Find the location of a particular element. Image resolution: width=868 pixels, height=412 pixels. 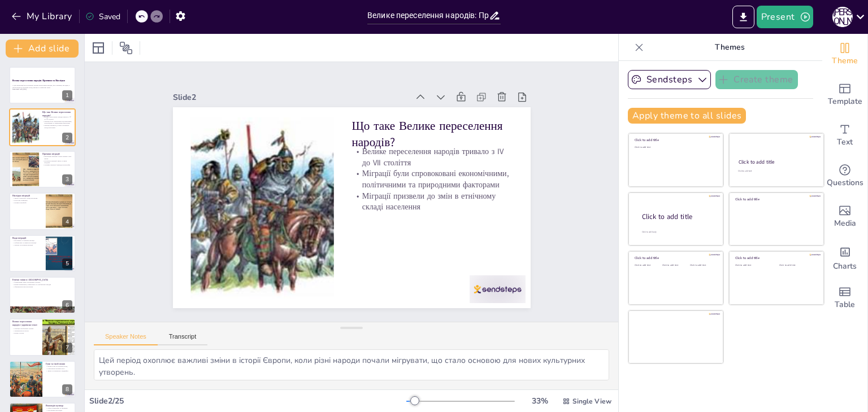

span: Single View is located at coordinates (592, 401).